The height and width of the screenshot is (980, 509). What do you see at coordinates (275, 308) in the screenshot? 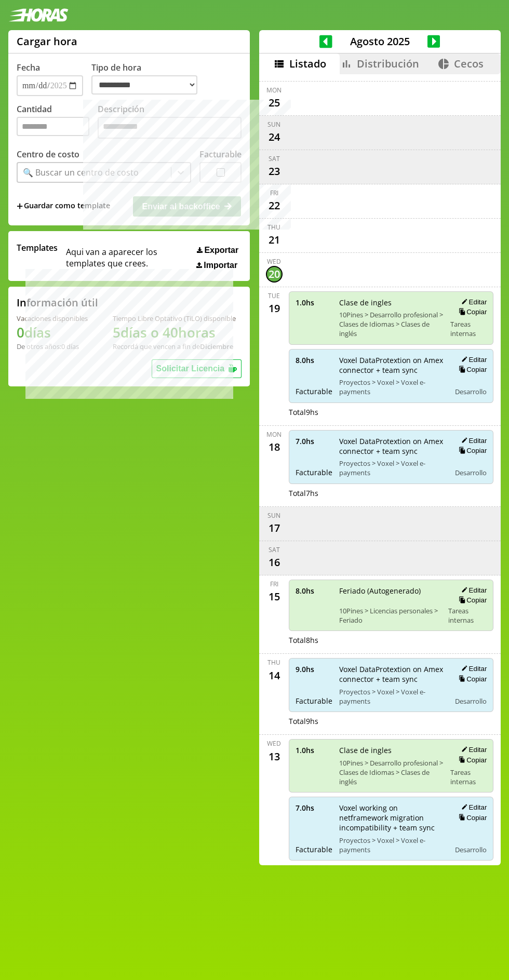
I see `div: 19` at bounding box center [275, 308].